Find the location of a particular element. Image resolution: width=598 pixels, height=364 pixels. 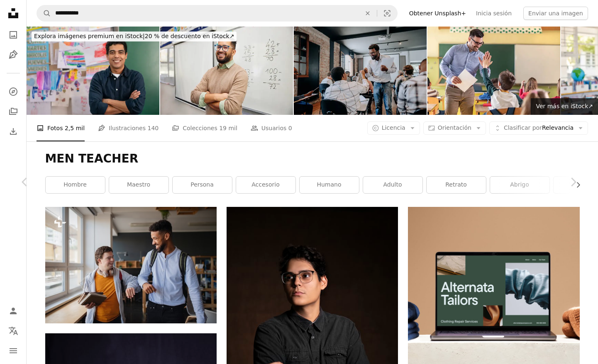

a: Historial de descargas is located at coordinates (13, 131).